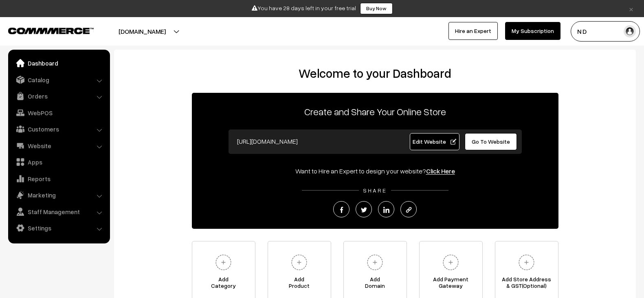  I want to click on a: Customers, so click(58, 129).